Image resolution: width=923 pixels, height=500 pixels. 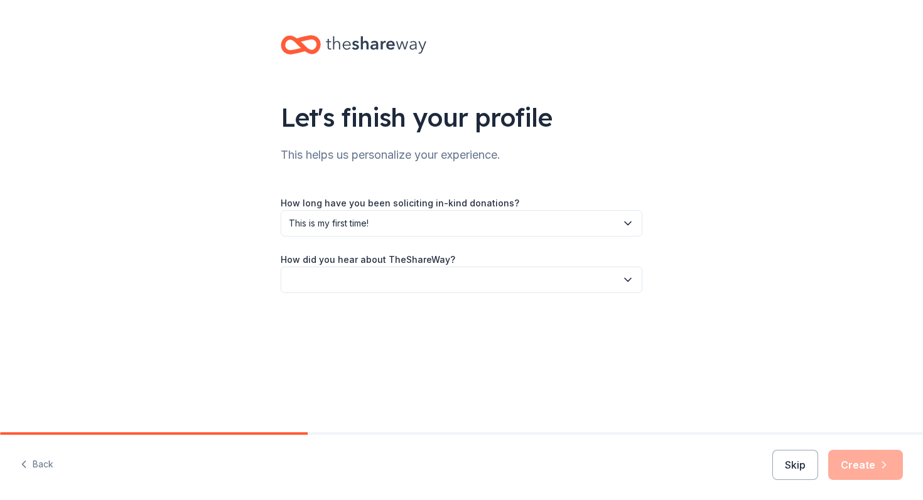 I want to click on label: How long have you been soliciting in-kind donations?, so click(x=400, y=203).